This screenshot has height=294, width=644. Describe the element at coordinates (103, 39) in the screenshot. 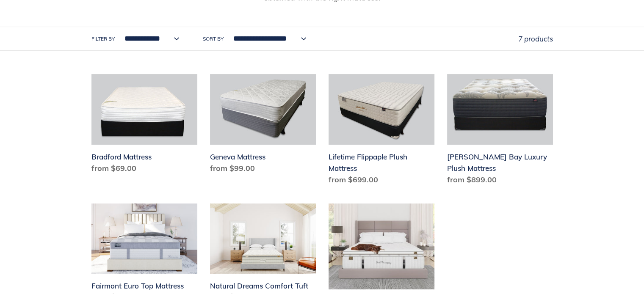

I see `label: Filter by` at that location.